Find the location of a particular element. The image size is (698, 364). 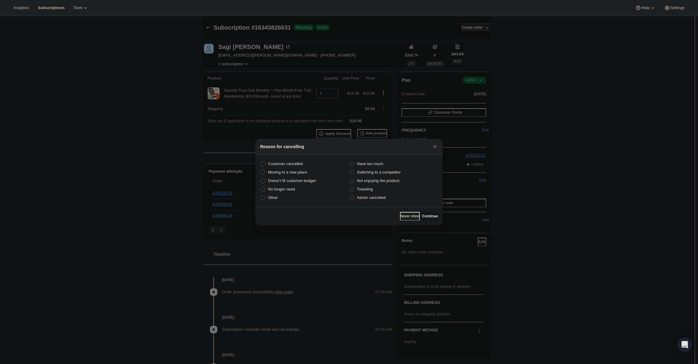

span: Help is located at coordinates (645, 8).